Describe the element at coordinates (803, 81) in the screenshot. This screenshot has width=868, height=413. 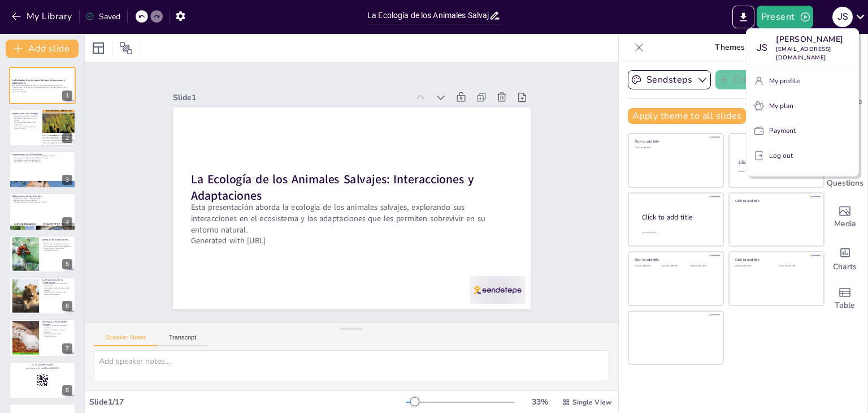
I see `button: My profile` at that location.